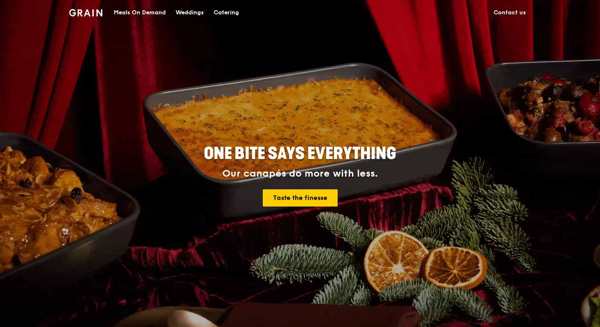  What do you see at coordinates (510, 13) in the screenshot?
I see `a: Contact us` at bounding box center [510, 13].